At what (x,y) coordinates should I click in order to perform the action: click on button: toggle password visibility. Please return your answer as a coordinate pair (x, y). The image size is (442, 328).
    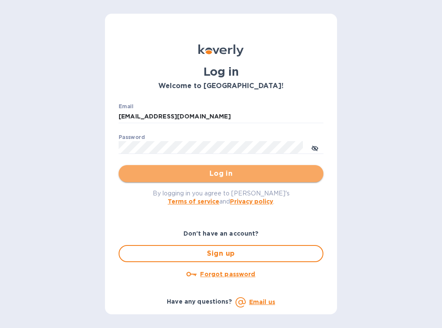
    Looking at the image, I should click on (315, 147).